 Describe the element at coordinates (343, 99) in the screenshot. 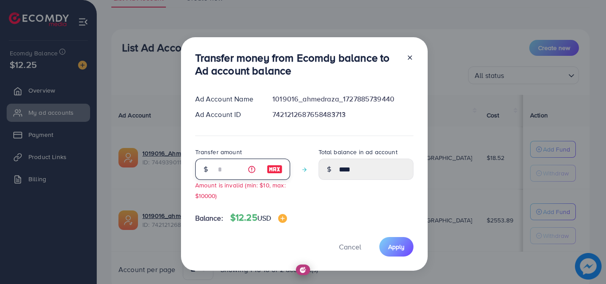

I see `div: 1019016_ahmedraza_1727885739440` at that location.